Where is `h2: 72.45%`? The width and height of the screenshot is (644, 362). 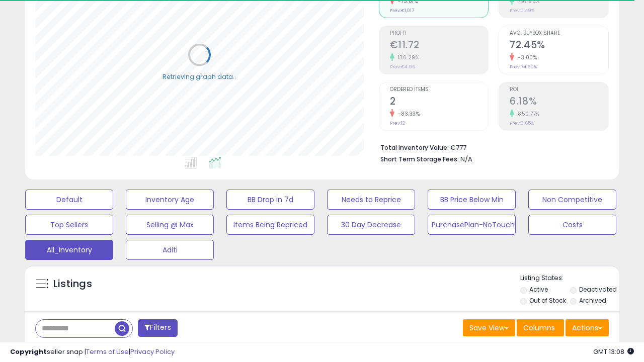 h2: 72.45% is located at coordinates (559, 45).